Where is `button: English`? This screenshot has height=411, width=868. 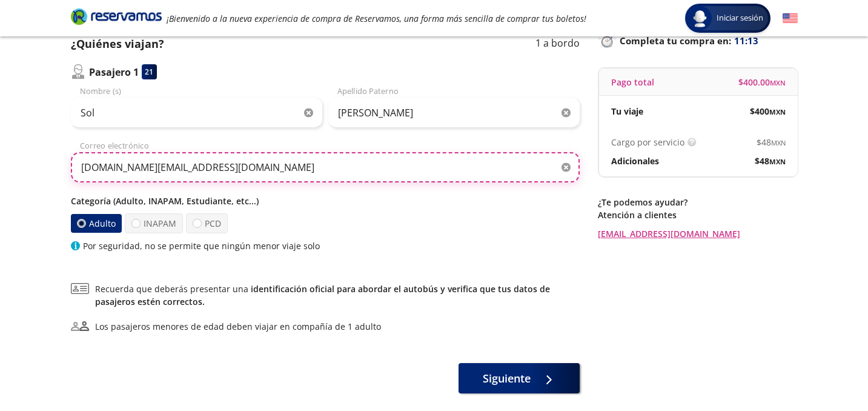
button: English is located at coordinates (790, 18).